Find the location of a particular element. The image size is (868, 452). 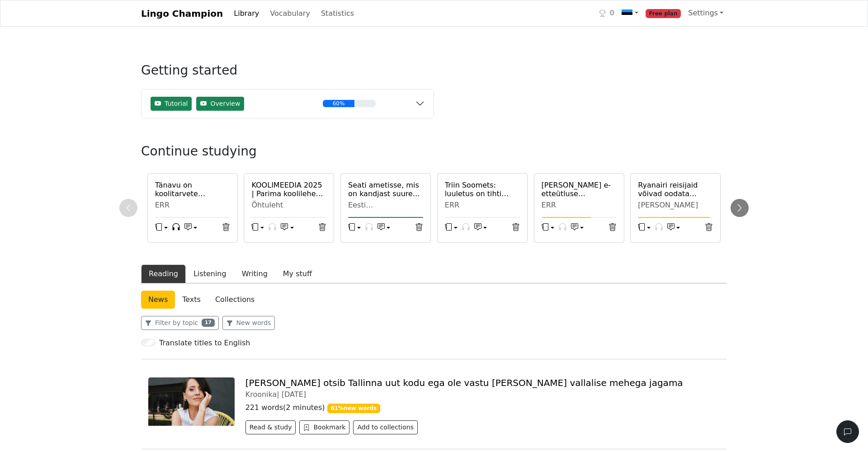

button: Read & study is located at coordinates (271, 427).